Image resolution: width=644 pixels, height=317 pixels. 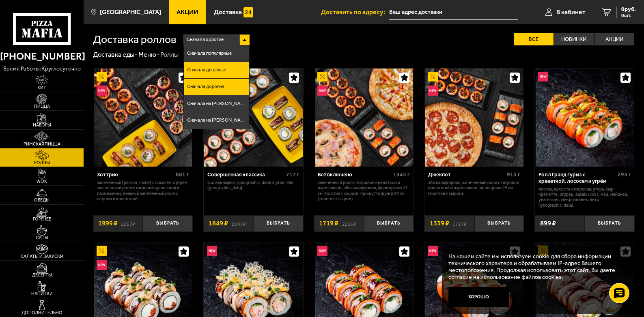 What do you see at coordinates (363, 118) in the screenshot?
I see `a: АкционныйНовинкаВсё включено` at bounding box center [363, 118].